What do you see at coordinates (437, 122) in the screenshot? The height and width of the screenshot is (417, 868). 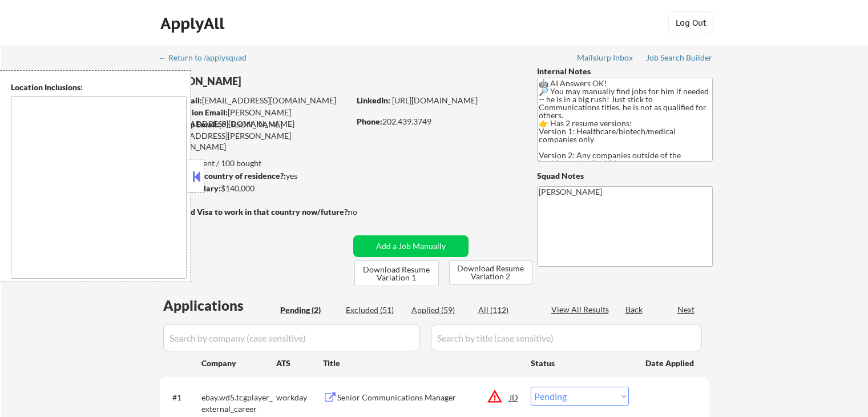 I see `div: 202.439.3749` at bounding box center [437, 122].